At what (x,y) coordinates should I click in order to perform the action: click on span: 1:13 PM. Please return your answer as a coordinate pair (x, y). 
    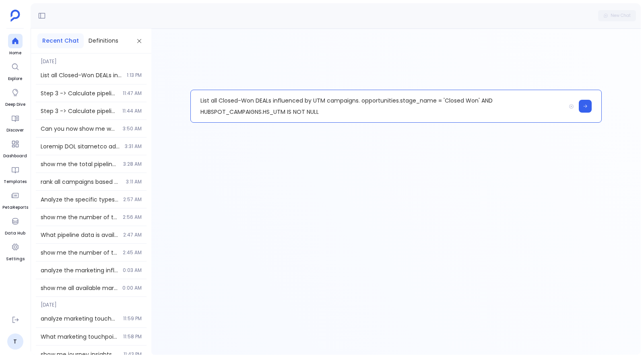
    Looking at the image, I should click on (134, 75).